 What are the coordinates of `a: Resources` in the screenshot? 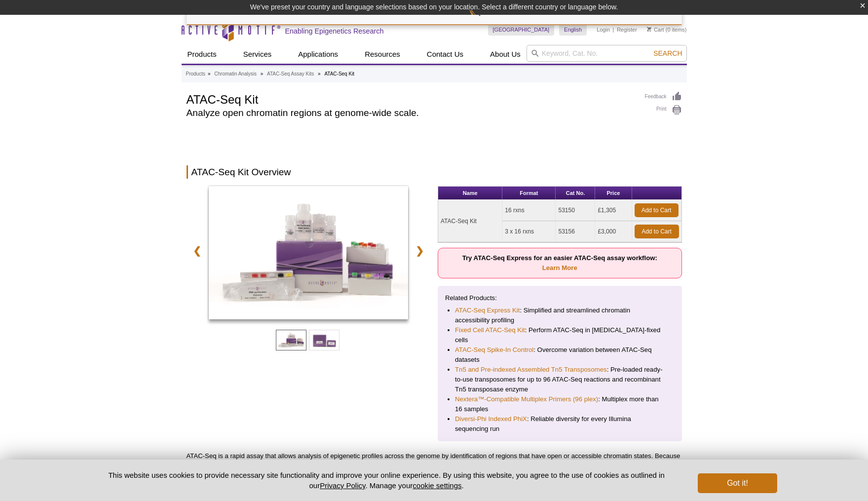 It's located at (383, 54).